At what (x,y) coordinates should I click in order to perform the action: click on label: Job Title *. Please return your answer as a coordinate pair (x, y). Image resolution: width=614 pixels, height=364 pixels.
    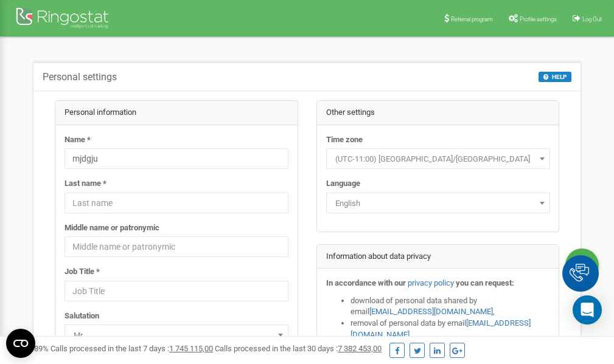
    Looking at the image, I should click on (82, 272).